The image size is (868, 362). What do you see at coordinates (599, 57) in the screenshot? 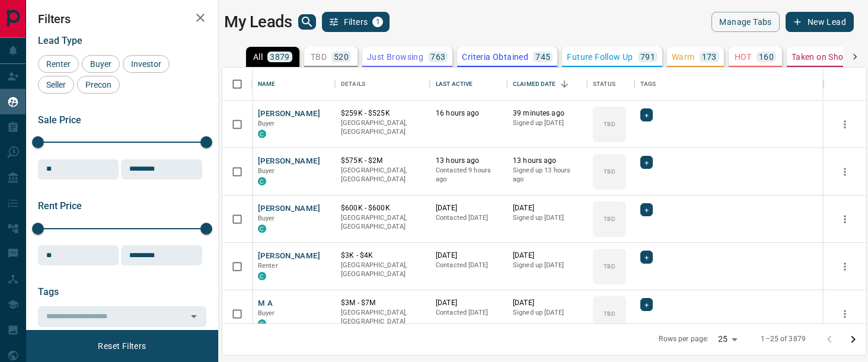
I see `p: Future Follow Up` at bounding box center [599, 57].